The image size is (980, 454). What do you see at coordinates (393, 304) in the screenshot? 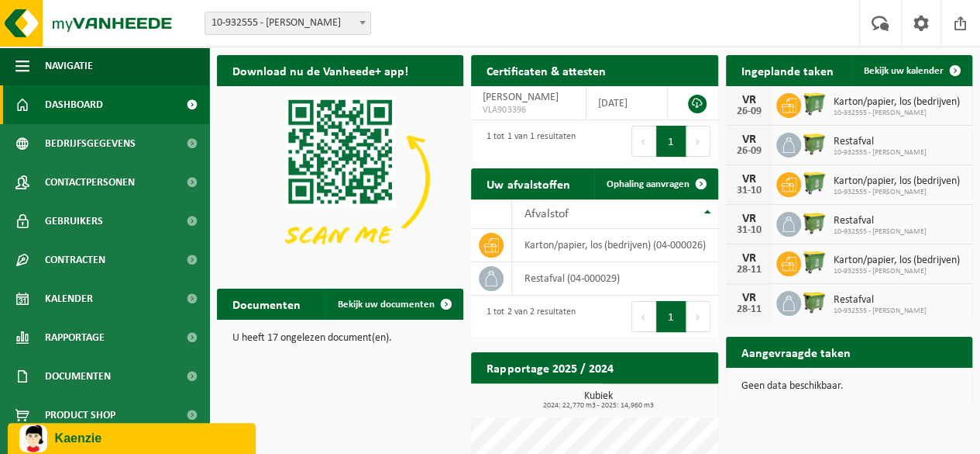
I see `a: Bekijk uw documenten` at bounding box center [393, 304].